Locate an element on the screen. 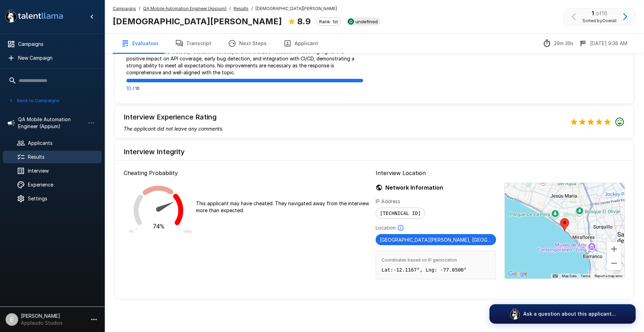 Image resolution: width=644 pixels, height=332 pixels. p: Lat: -12.1167 °, Lng: -77.0500 ° is located at coordinates (436, 270).